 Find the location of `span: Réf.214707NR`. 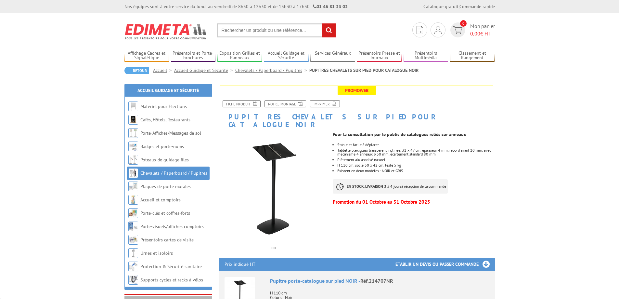

span: Réf.214707NR is located at coordinates (377, 281).